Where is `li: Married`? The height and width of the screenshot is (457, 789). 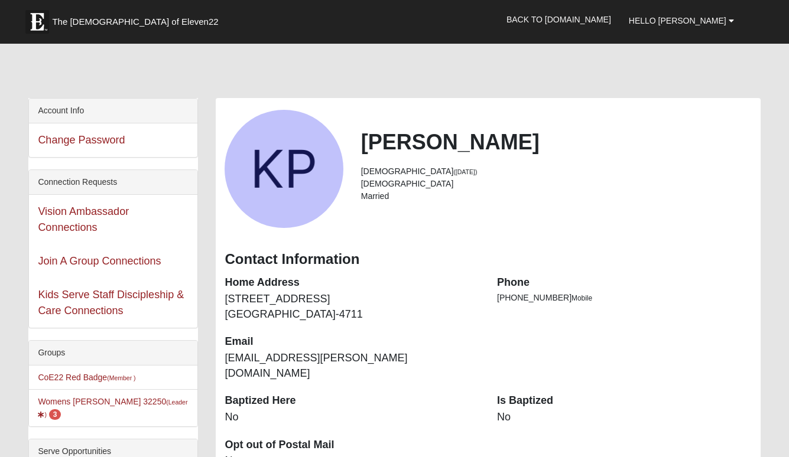
li: Married is located at coordinates (556, 196).